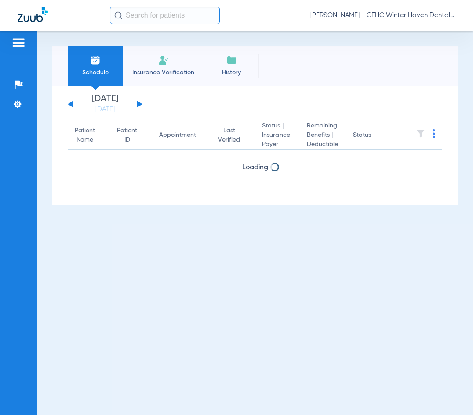 Image resolution: width=473 pixels, height=415 pixels. I want to click on img: Schedule, so click(95, 60).